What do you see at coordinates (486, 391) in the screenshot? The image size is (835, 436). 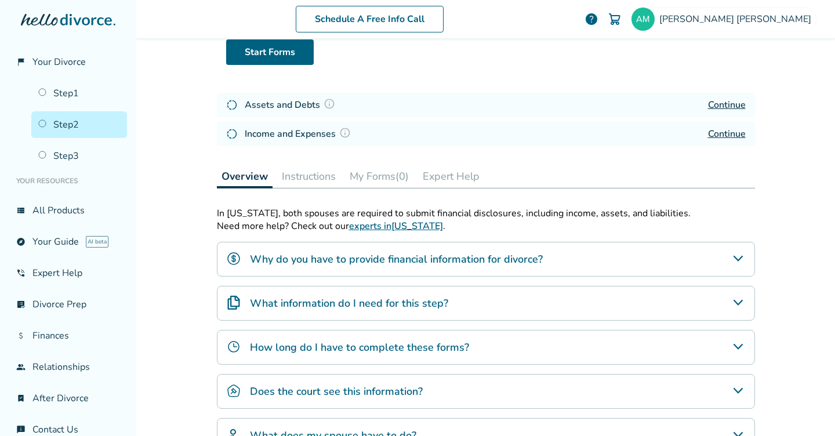 I see `div: Does the court see this information?` at bounding box center [486, 391].